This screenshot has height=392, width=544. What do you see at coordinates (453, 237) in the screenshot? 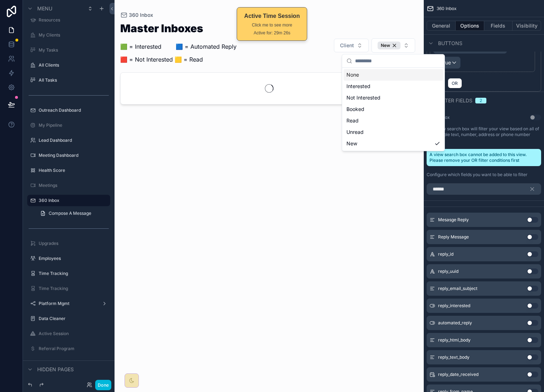
I see `span: Reply Message` at bounding box center [453, 237].